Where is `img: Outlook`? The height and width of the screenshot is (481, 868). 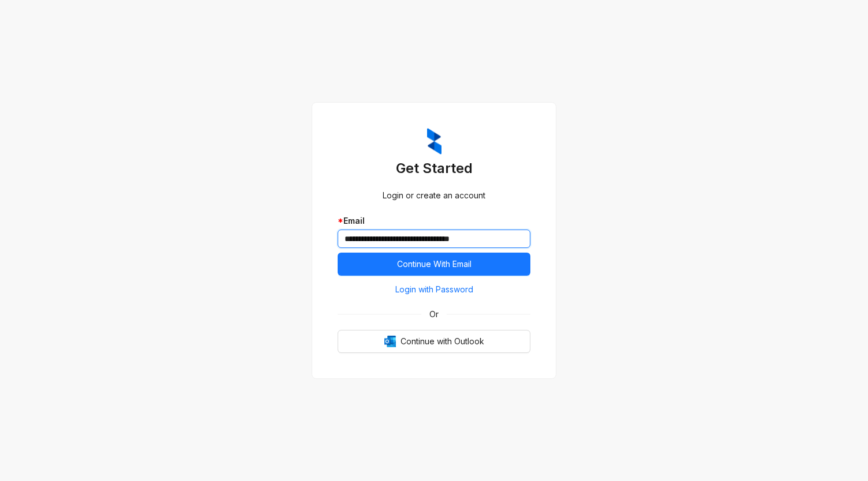 img: Outlook is located at coordinates (390, 341).